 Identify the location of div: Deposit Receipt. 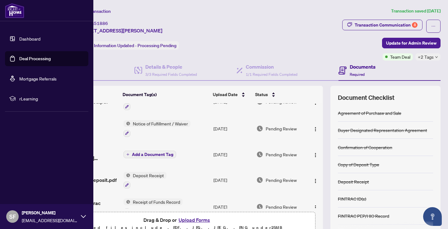
(354, 181).